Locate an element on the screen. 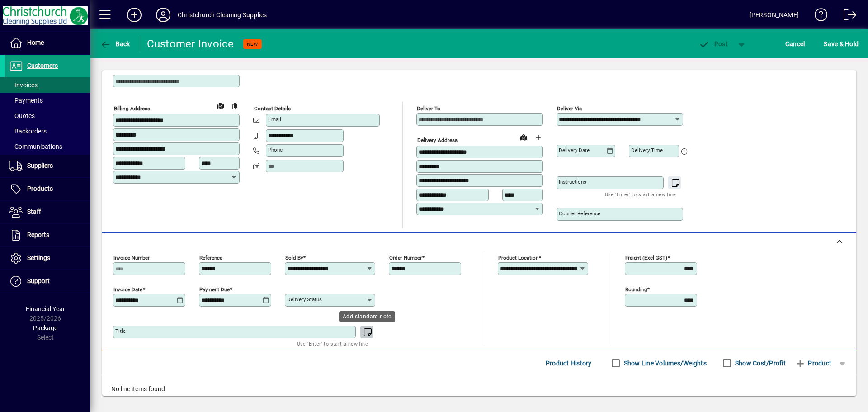 The width and height of the screenshot is (868, 412). a: Quotes is located at coordinates (47, 116).